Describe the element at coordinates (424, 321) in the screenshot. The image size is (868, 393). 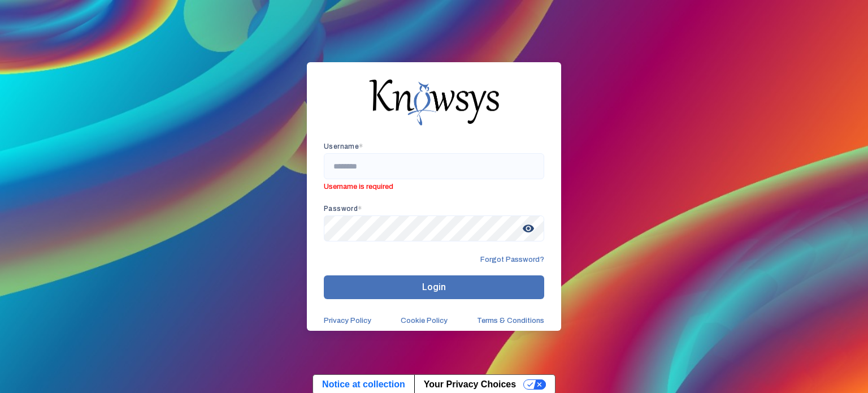
I see `a: Cookie Policy` at that location.